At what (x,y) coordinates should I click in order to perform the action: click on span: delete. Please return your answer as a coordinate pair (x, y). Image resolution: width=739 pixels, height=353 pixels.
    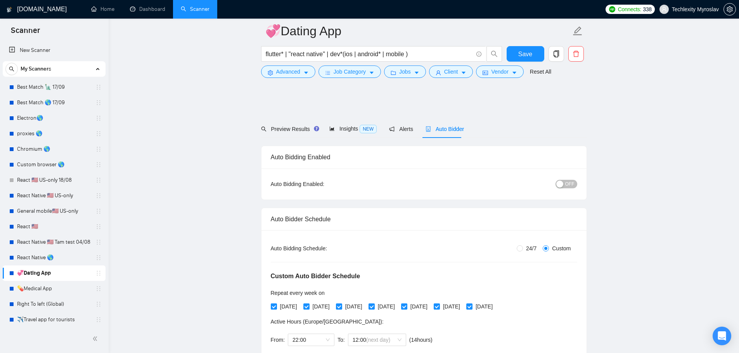
    Looking at the image, I should click on (576, 54).